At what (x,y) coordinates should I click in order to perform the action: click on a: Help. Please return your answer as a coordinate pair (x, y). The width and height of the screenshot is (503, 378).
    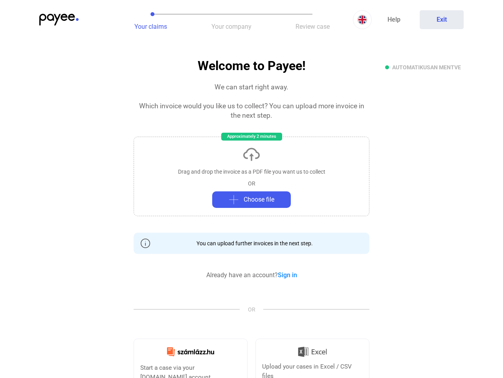
    Looking at the image, I should click on (394, 20).